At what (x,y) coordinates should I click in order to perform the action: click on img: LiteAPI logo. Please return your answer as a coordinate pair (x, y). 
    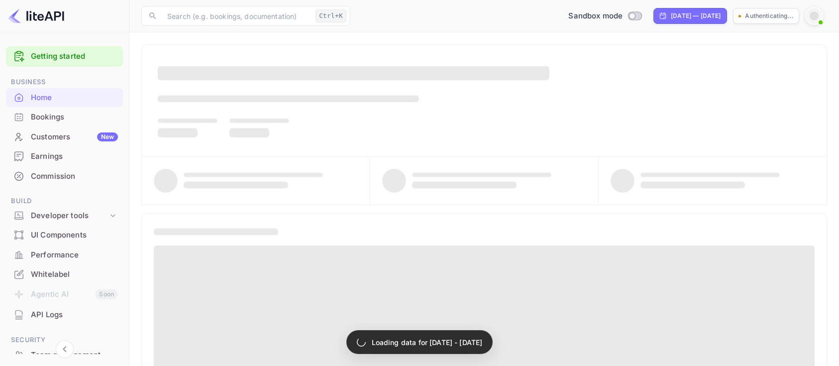
    Looking at the image, I should click on (36, 16).